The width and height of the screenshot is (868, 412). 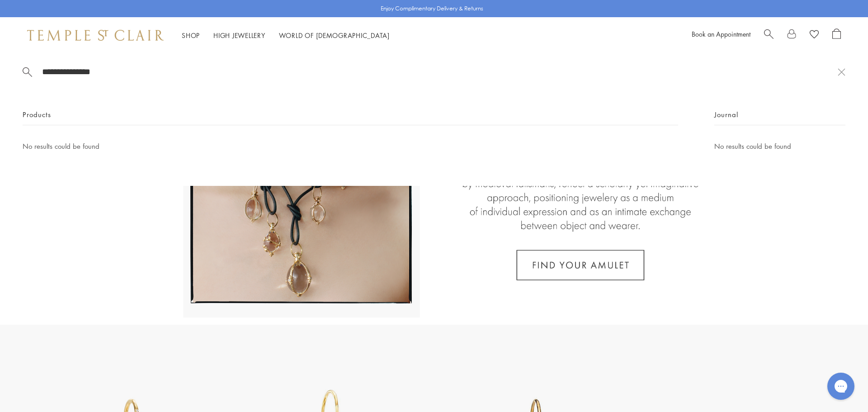 I want to click on img: Temple St. Clair, so click(x=96, y=35).